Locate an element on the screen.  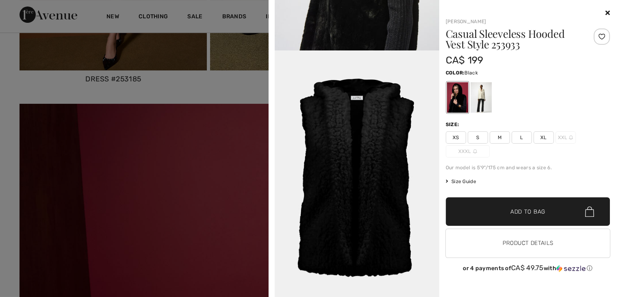
span: CA$ 199 is located at coordinates (464, 60).